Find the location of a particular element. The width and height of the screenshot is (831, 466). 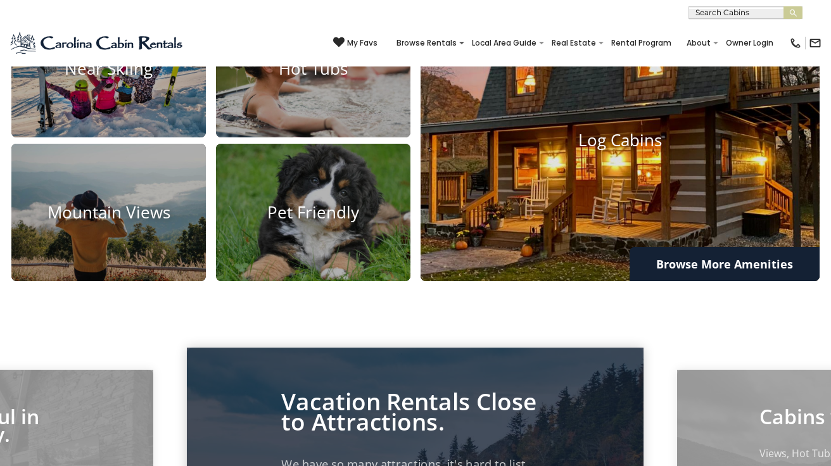

p: Vacation Rentals Close to Attractions. is located at coordinates (415, 412).